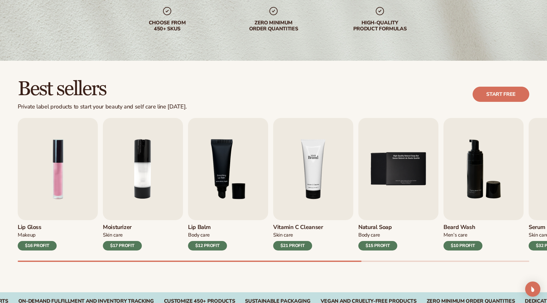  Describe the element at coordinates (398, 184) in the screenshot. I see `a: 5 / 9` at that location.